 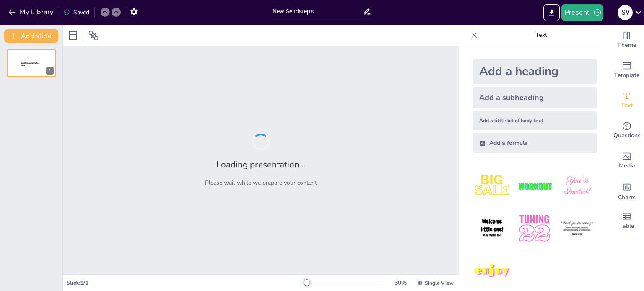 I want to click on span: Template, so click(x=627, y=76).